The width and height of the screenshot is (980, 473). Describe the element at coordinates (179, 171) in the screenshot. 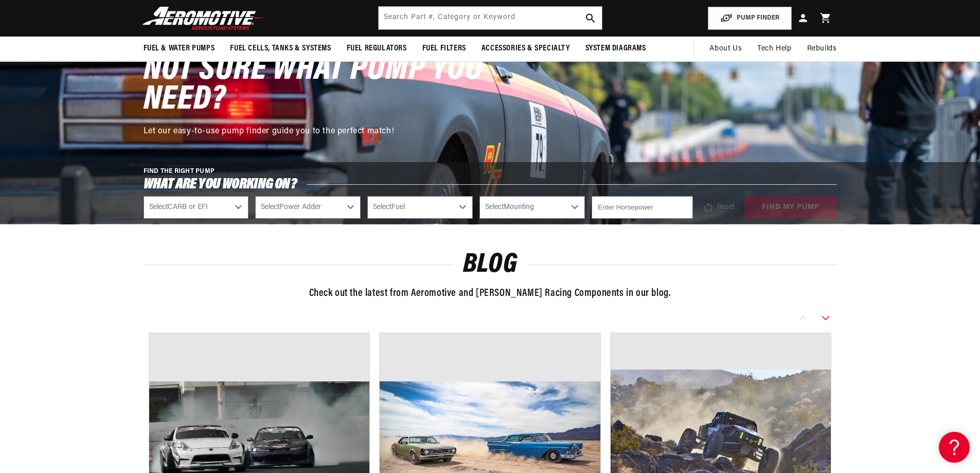

I see `span: FIND THE RIGHT PUMP` at that location.